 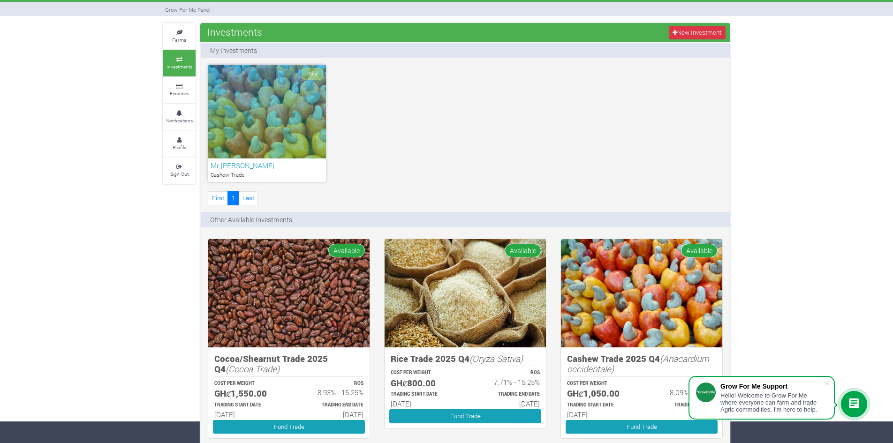 I want to click on h5: Cocoa/Shearnut Trade 2025 Q4, so click(x=289, y=364).